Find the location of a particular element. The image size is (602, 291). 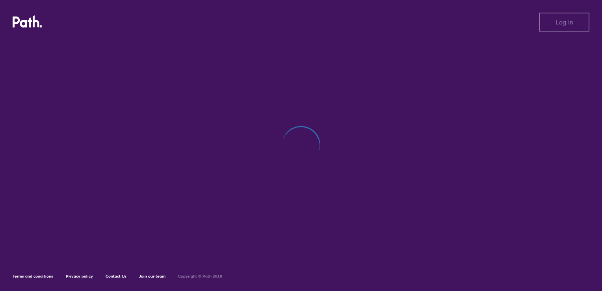

a: Contact Us is located at coordinates (116, 276).